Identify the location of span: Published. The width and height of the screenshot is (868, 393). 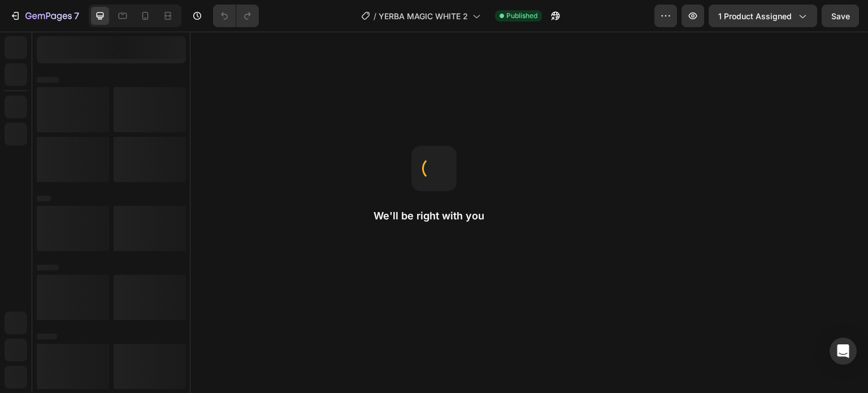
(522, 15).